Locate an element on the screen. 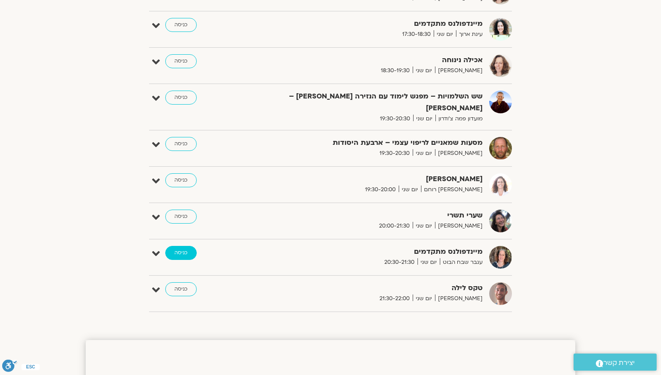  span: 20:30-21:30 is located at coordinates (399, 262).